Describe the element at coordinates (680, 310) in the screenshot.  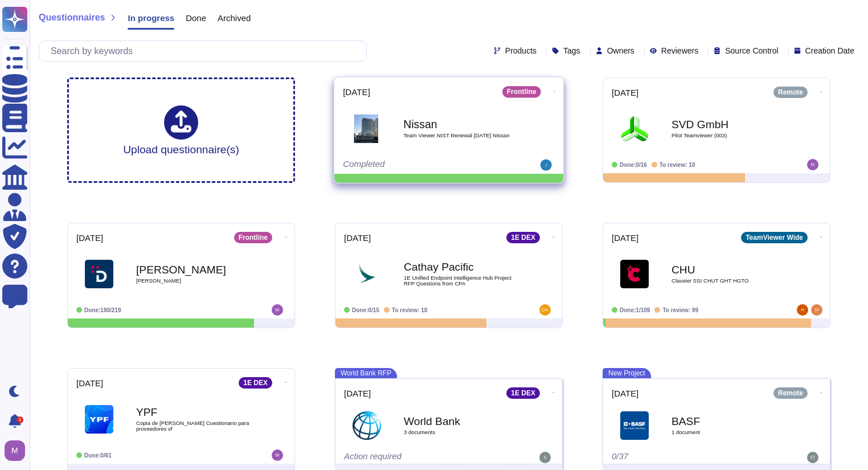
I see `span: To review: 99` at that location.